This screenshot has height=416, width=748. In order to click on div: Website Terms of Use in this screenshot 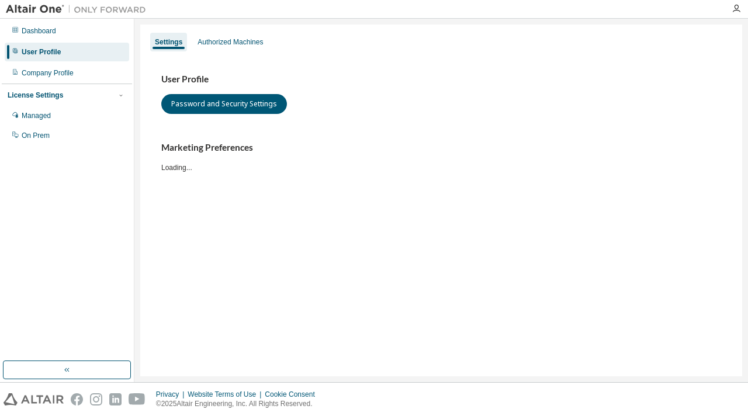, I will do `click(226, 395)`.